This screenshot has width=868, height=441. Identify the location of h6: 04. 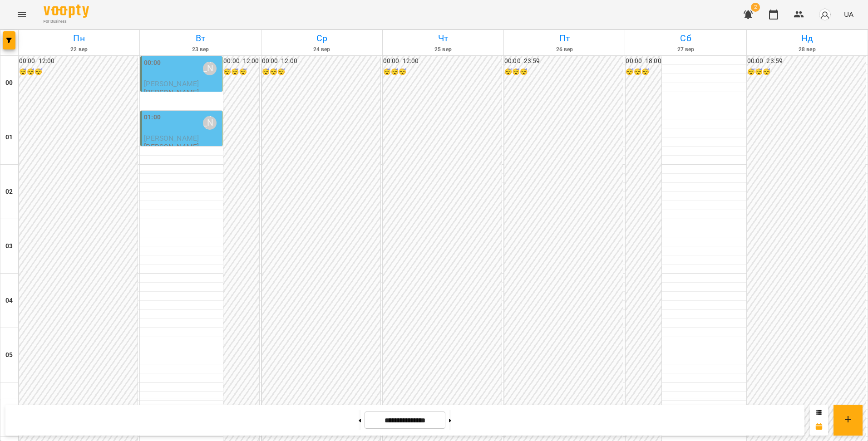
(9, 300).